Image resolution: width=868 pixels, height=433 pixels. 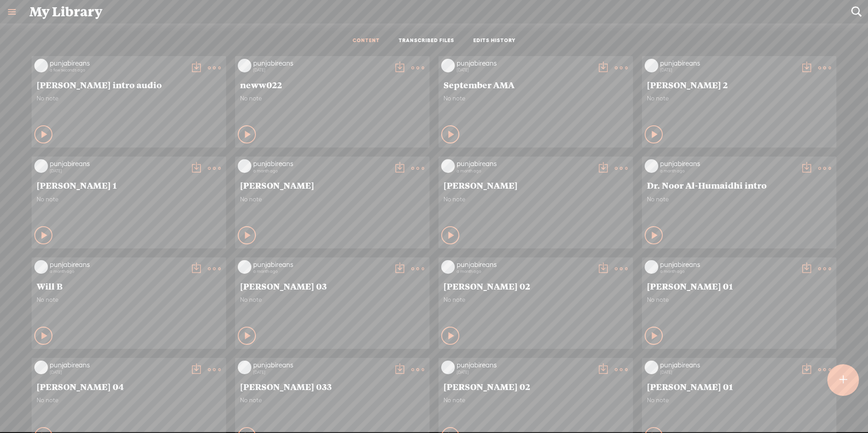 I want to click on span: Will B, so click(x=129, y=286).